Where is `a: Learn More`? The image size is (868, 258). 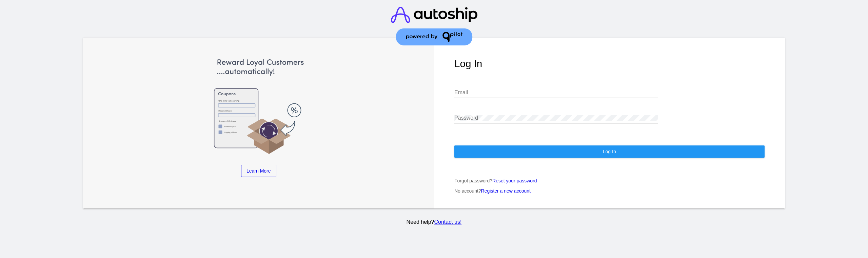
a: Learn More is located at coordinates (259, 171).